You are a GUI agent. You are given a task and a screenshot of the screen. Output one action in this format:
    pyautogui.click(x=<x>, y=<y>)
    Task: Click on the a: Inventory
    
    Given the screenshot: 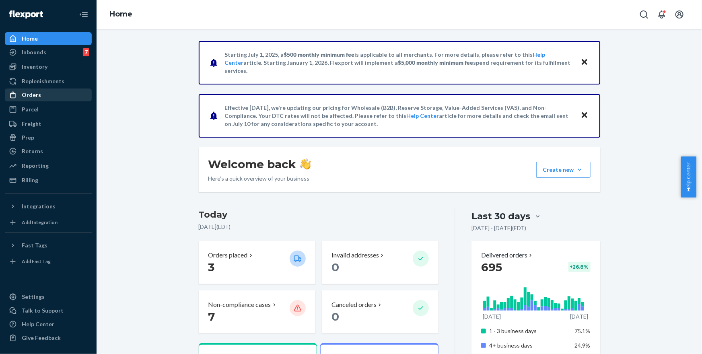 What is the action you would take?
    pyautogui.click(x=48, y=67)
    